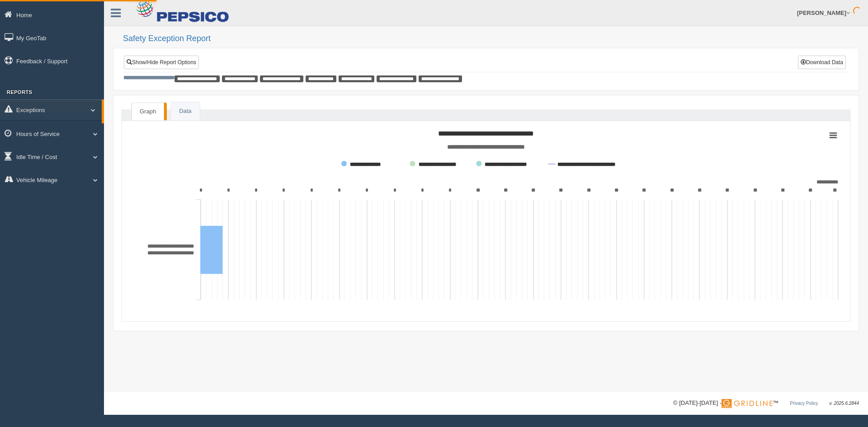 This screenshot has height=427, width=868. I want to click on h2: Safety Exception Report, so click(491, 39).